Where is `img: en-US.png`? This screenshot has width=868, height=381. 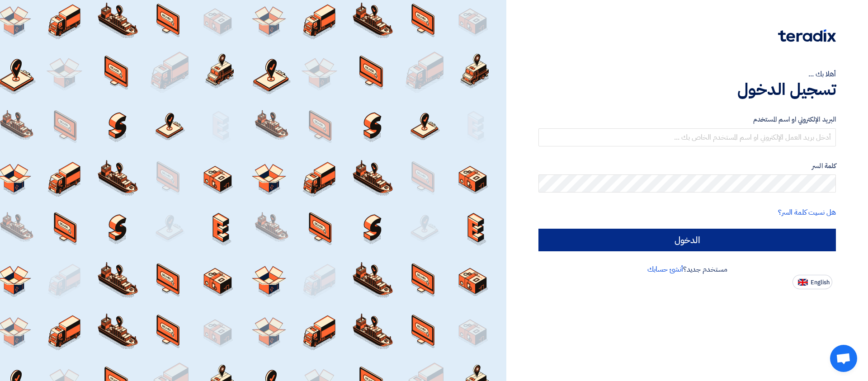
img: en-US.png is located at coordinates (802, 282).